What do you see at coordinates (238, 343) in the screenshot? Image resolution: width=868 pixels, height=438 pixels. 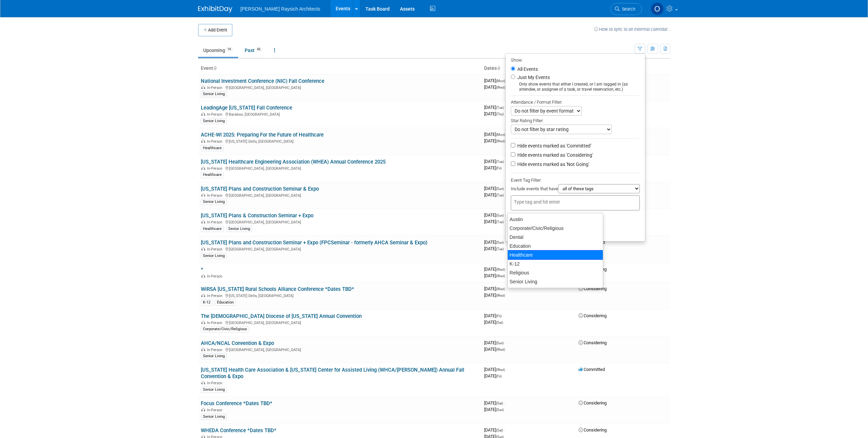 I see `a: AHCA/NCAL Convention & Expo` at bounding box center [238, 343].